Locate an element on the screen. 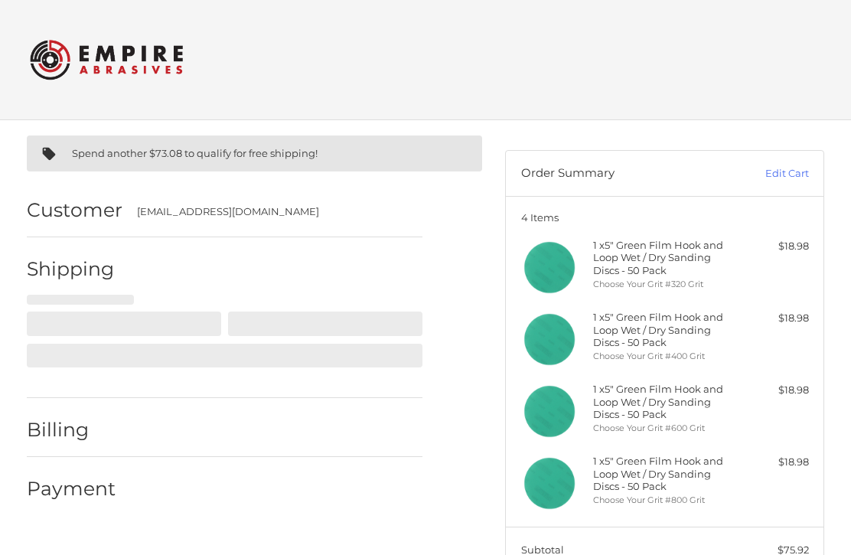 The height and width of the screenshot is (555, 851). h3: Order Summary is located at coordinates (619, 174).